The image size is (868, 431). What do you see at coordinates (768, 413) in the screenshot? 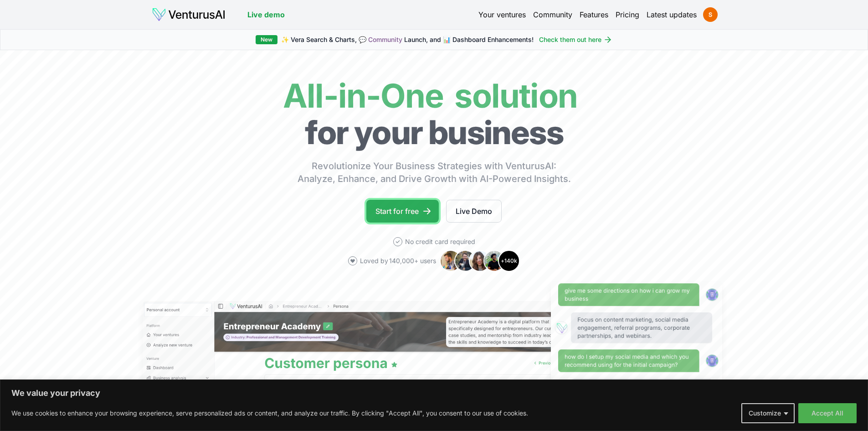
I see `button: Customize` at bounding box center [768, 413].